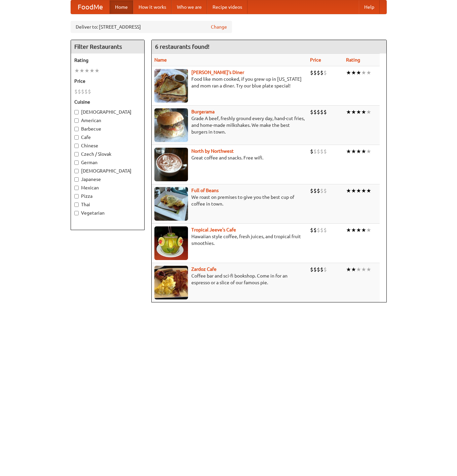 The width and height of the screenshot is (457, 476). I want to click on input: Chinese, so click(77, 146).